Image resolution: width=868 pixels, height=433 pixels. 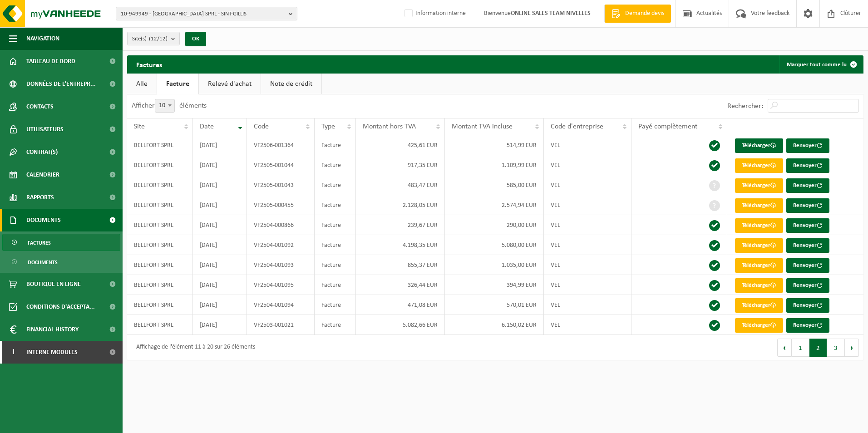 What do you see at coordinates (820, 64) in the screenshot?
I see `button: Marquer tout comme lu` at bounding box center [820, 64].